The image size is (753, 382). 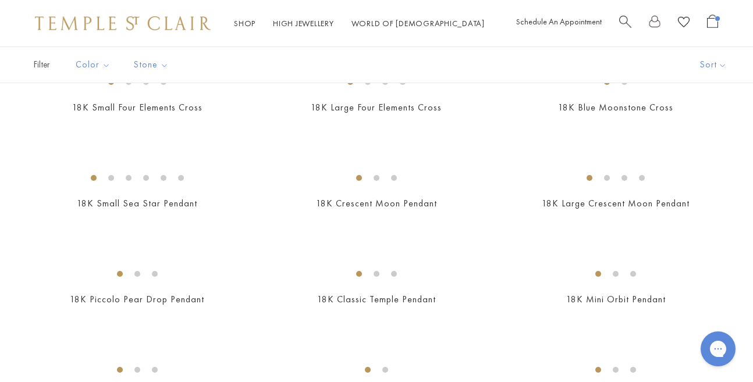 What do you see at coordinates (123, 23) in the screenshot?
I see `img: Temple St. Clair` at bounding box center [123, 23].